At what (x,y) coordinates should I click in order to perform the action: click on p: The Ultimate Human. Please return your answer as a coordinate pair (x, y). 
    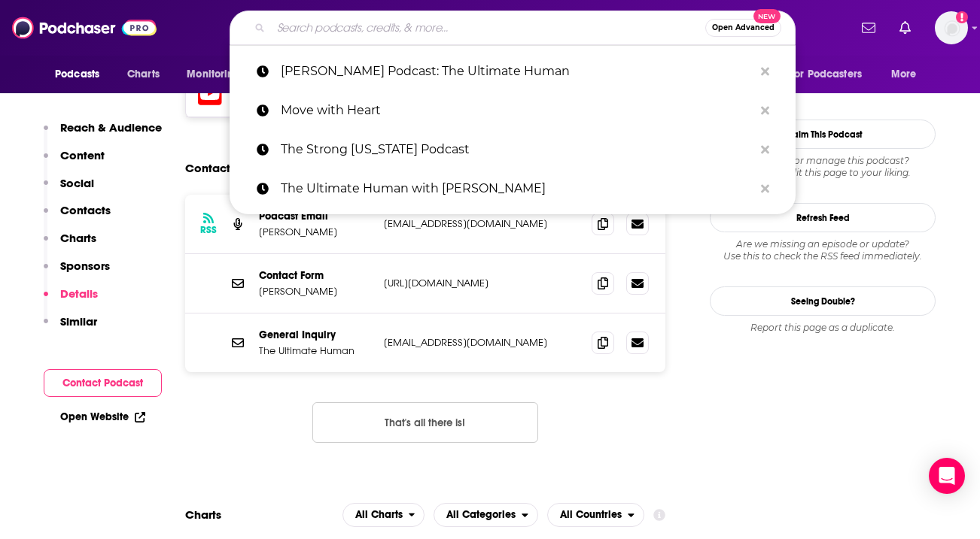
    Looking at the image, I should click on (315, 351).